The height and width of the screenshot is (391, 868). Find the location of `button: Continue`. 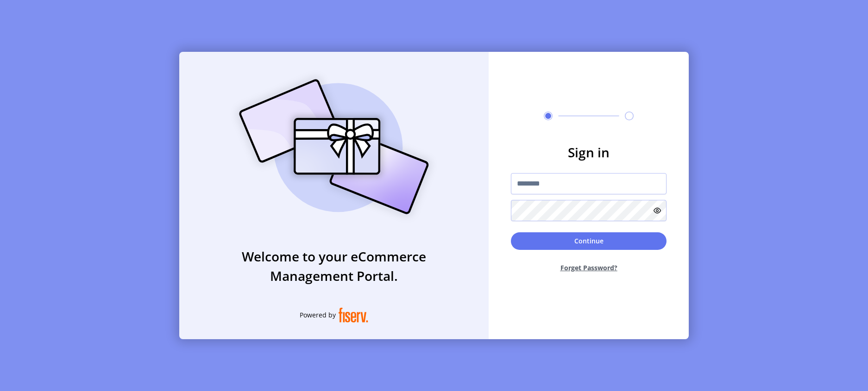

button: Continue is located at coordinates (588, 241).